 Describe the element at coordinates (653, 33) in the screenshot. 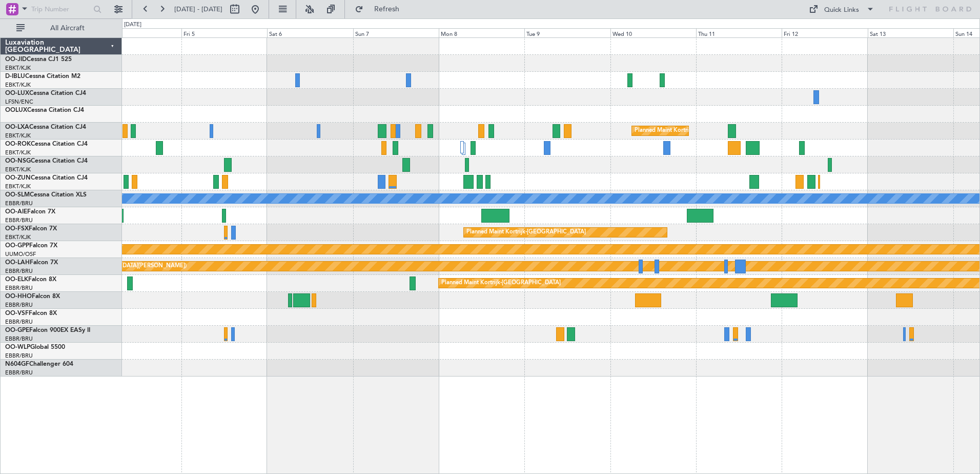

I see `div: Wed 10` at that location.